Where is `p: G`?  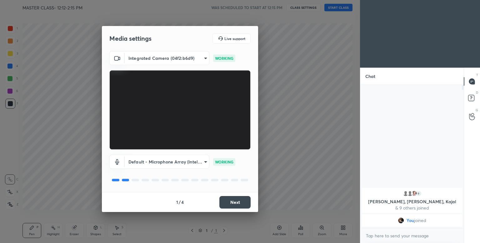 p: G is located at coordinates (477, 110).